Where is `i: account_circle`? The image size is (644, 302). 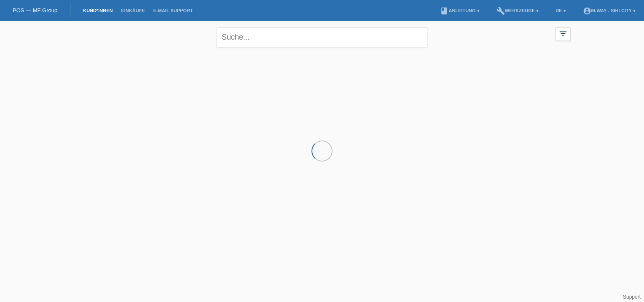 i: account_circle is located at coordinates (587, 11).